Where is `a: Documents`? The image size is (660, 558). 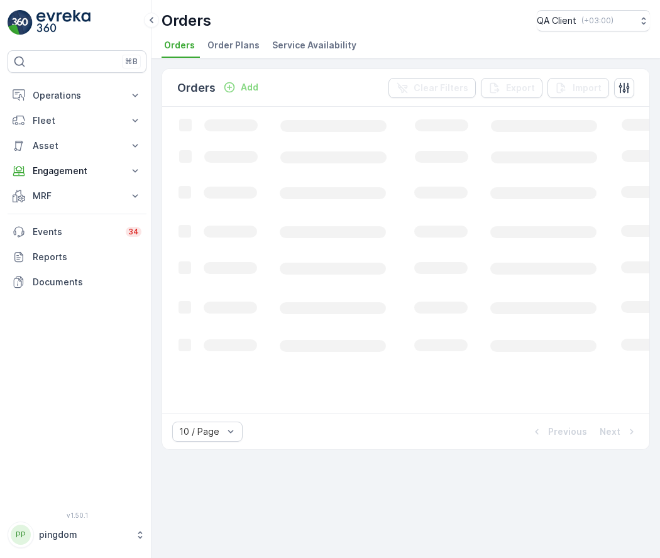 a: Documents is located at coordinates (77, 282).